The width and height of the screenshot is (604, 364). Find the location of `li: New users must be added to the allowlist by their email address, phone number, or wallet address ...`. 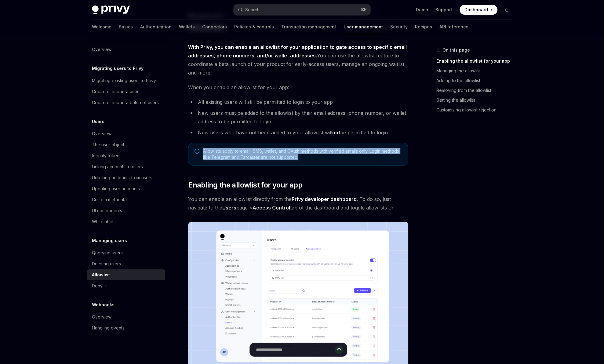

li: New users must be added to the allowlist by their email address, phone number, or wallet address ... is located at coordinates (298, 118).